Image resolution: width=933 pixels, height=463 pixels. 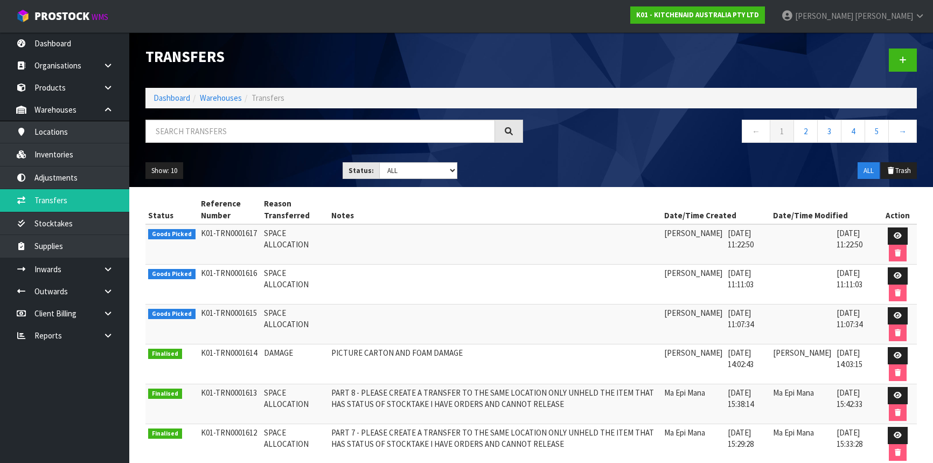 I want to click on a: Warehouses, so click(x=221, y=97).